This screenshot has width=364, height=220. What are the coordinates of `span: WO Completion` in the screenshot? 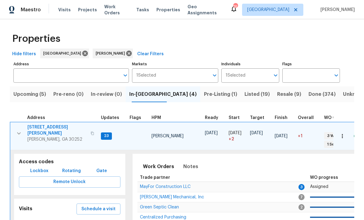 It's located at (341, 118).